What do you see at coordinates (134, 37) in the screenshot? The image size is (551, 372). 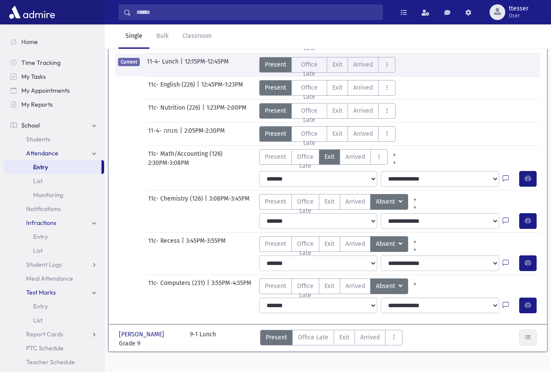 I see `a: Single` at bounding box center [134, 37].